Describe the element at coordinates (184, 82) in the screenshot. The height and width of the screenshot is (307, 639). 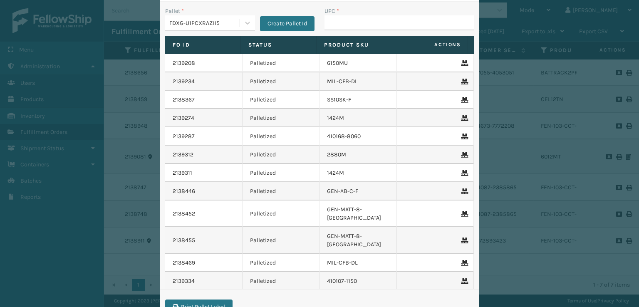
I see `a: 2139234` at that location.